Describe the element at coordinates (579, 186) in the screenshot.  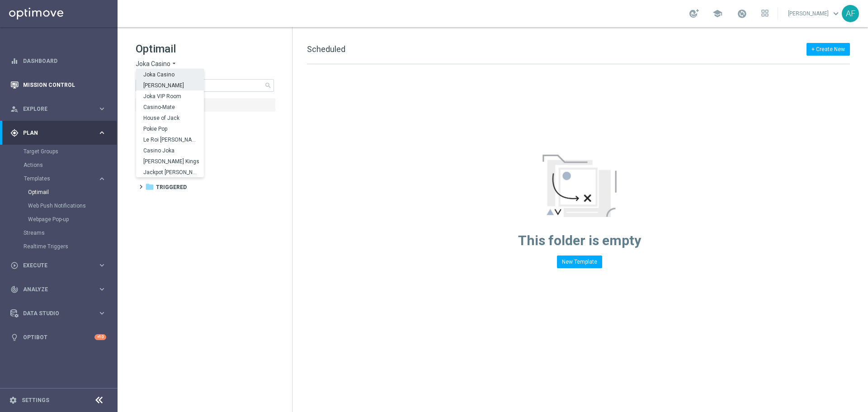
I see `img: emptyStateManageTemplates.jpg` at that location.